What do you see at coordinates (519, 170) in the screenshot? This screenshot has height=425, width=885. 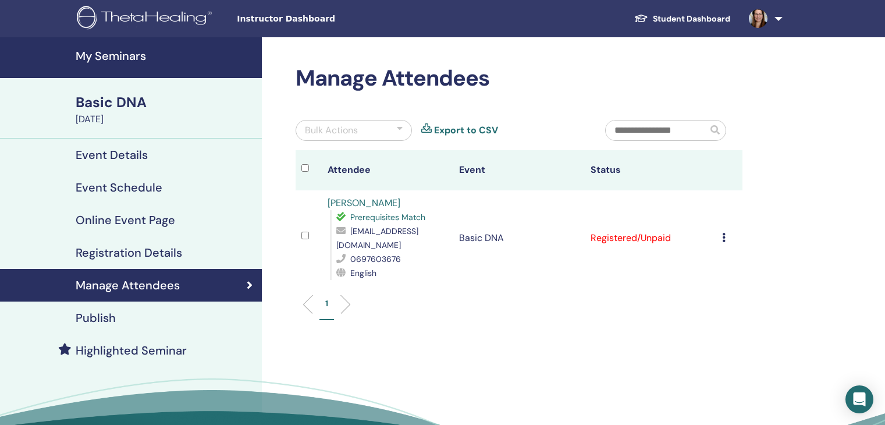 I see `th: Event` at bounding box center [519, 170].